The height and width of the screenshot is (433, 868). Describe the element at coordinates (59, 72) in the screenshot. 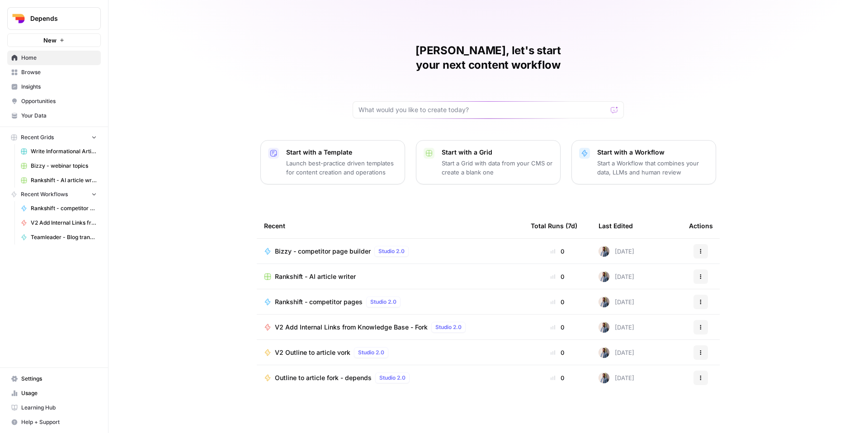

I see `span: Browse` at that location.